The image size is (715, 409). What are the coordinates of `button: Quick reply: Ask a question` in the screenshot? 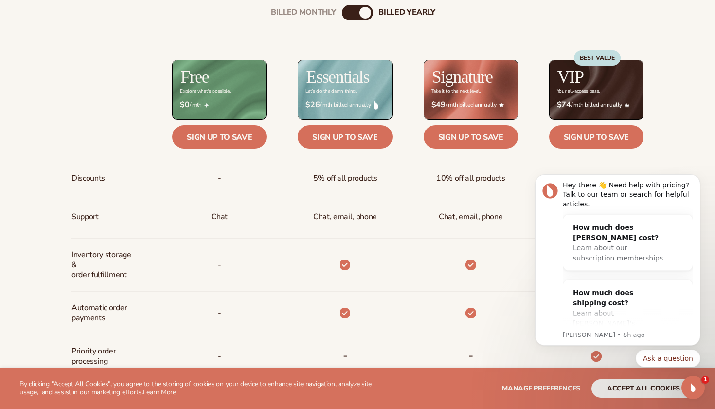 It's located at (147, 196).